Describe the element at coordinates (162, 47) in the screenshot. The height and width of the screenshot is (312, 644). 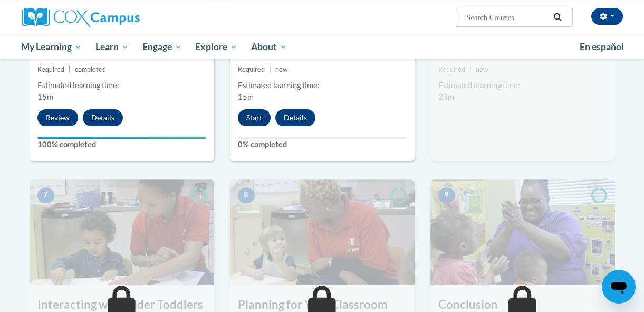
I see `a: Engage` at that location.